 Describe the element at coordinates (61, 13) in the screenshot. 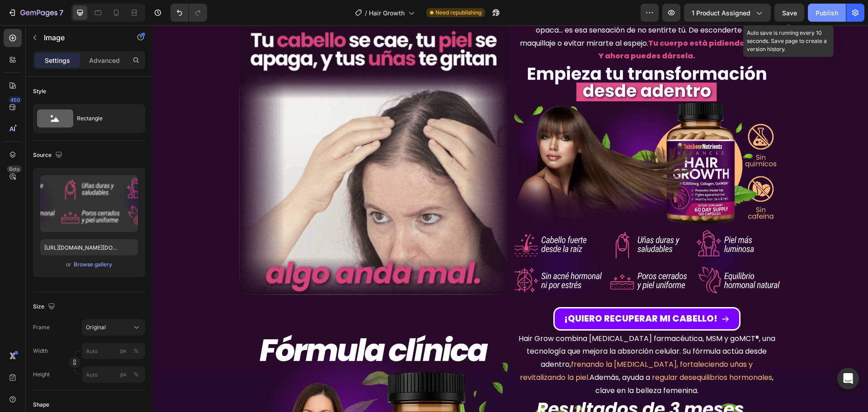

I see `p: 7` at that location.